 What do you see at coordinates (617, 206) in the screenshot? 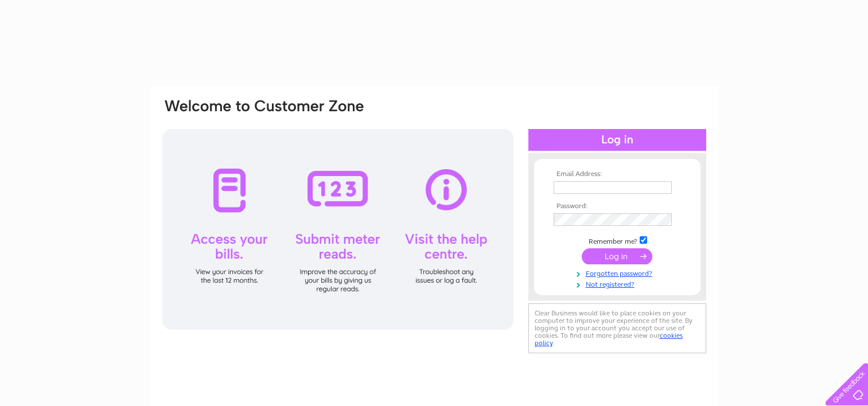
I see `th: Password:` at bounding box center [617, 206].